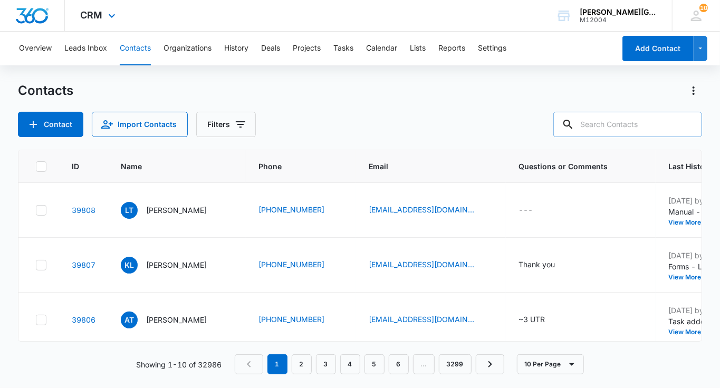  Describe the element at coordinates (536, 264) in the screenshot. I see `div: Thank you` at that location.